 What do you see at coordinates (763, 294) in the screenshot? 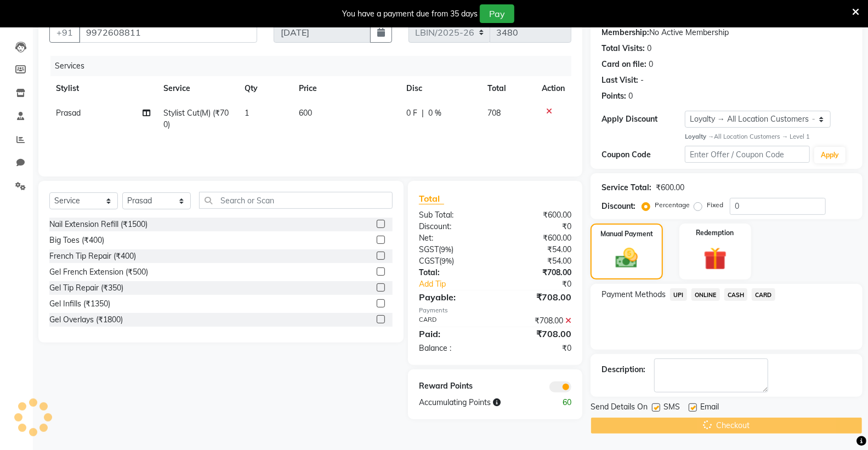
I see `span: CARD` at bounding box center [763, 294].